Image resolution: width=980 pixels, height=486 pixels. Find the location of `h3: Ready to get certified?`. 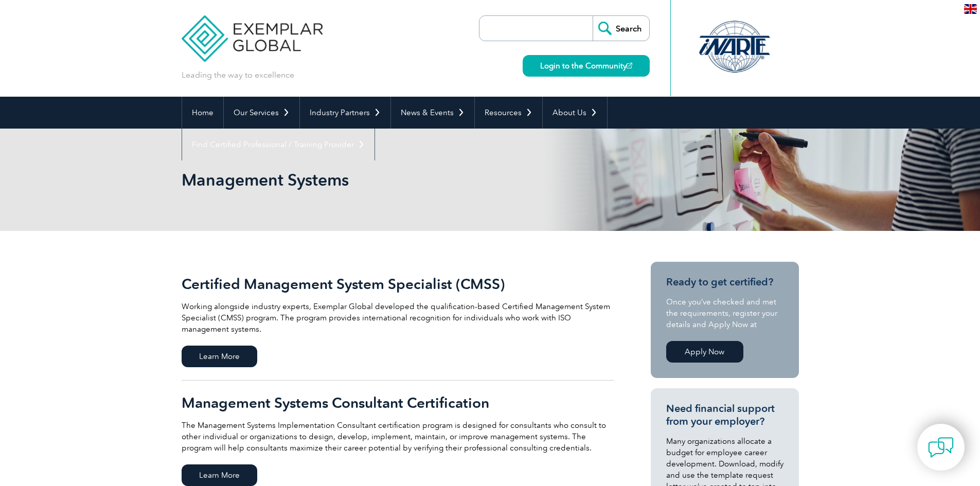

h3: Ready to get certified? is located at coordinates (725, 282).